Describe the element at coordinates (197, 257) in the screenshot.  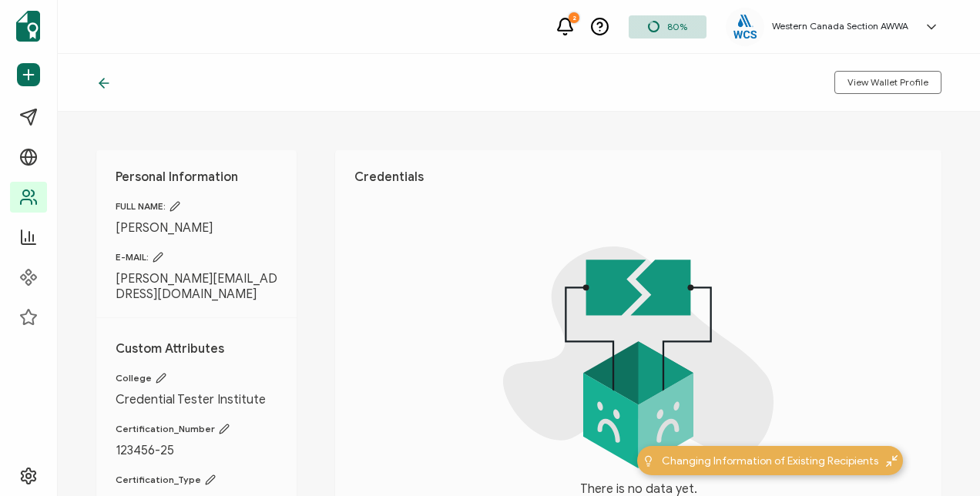
I see `span: E-MAIL:` at that location.